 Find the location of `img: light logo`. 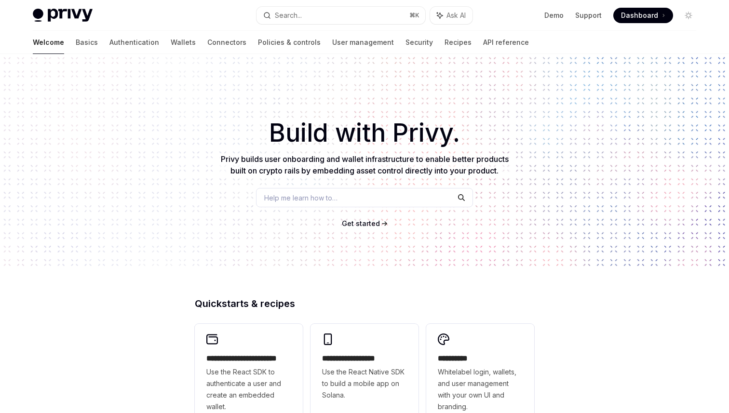

img: light logo is located at coordinates (63, 15).